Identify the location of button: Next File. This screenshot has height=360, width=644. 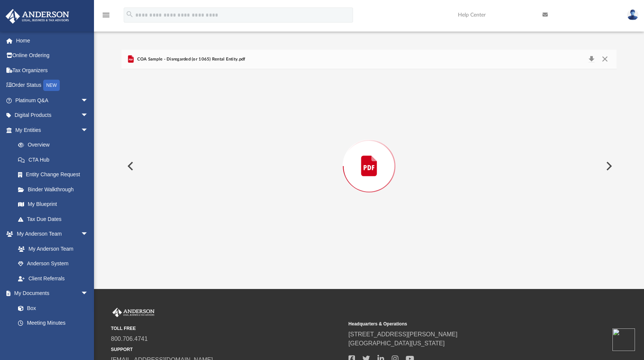
(608, 166).